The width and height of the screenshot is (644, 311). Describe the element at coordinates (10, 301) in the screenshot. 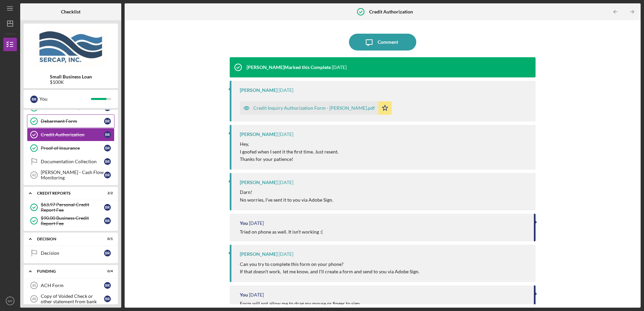

I see `button: BR` at that location.